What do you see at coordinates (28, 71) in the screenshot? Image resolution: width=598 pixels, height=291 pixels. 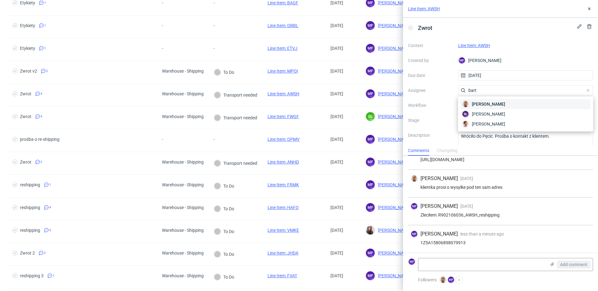 I see `div: Zwrot v2` at bounding box center [28, 71].